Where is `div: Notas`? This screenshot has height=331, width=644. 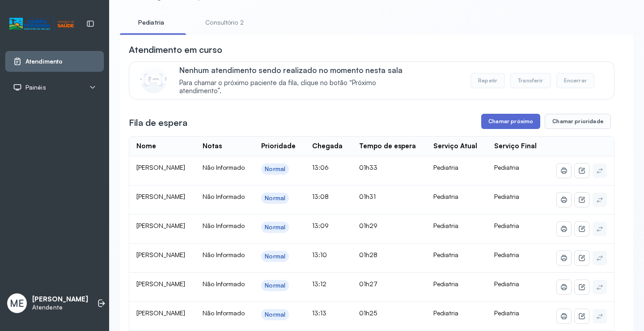 div: Notas is located at coordinates (212, 146).